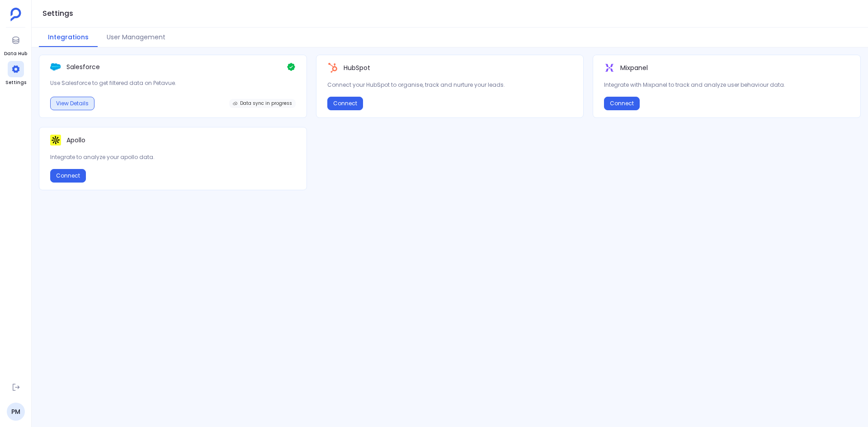  Describe the element at coordinates (172, 157) in the screenshot. I see `p: Integrate to analyze your apollo data.` at that location.